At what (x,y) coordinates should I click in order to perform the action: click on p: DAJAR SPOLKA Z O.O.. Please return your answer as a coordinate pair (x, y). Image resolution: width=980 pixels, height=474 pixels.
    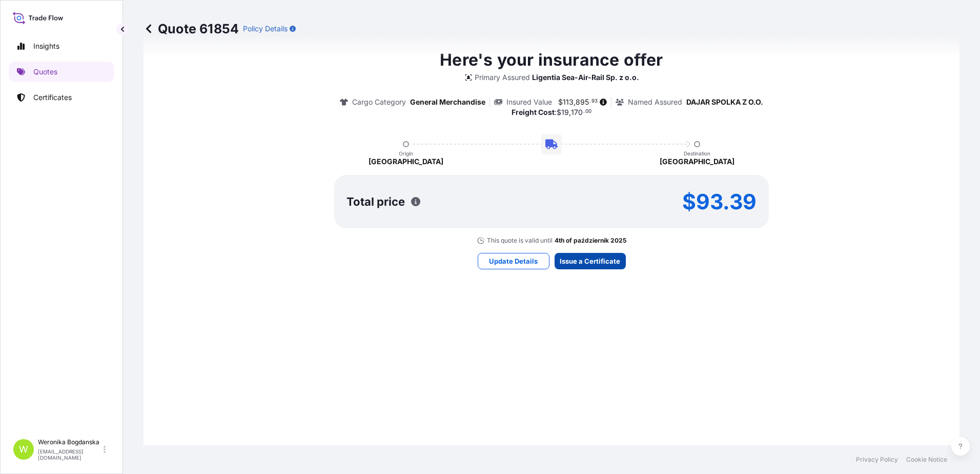
    Looking at the image, I should click on (725, 102).